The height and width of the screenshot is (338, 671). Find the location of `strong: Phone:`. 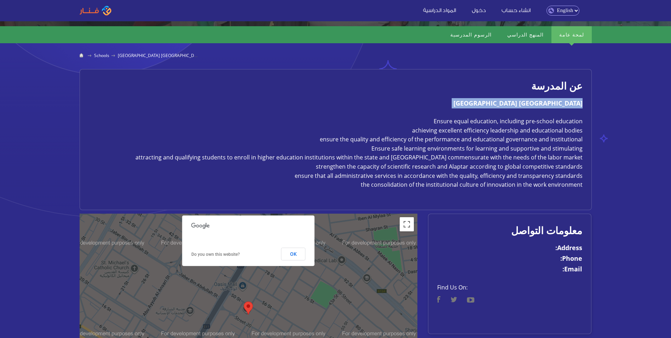

strong: Phone: is located at coordinates (572, 258).